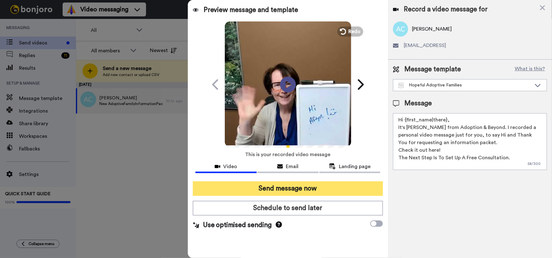 The width and height of the screenshot is (552, 258). I want to click on span: Landing page, so click(355, 167).